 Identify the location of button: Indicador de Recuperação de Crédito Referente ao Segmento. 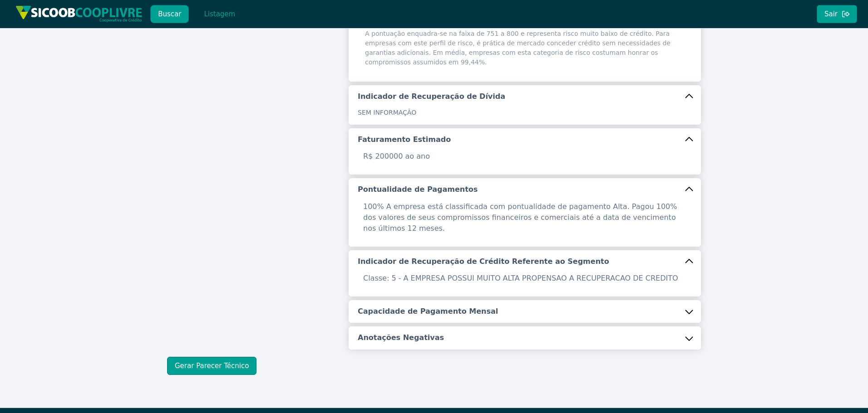
(525, 262).